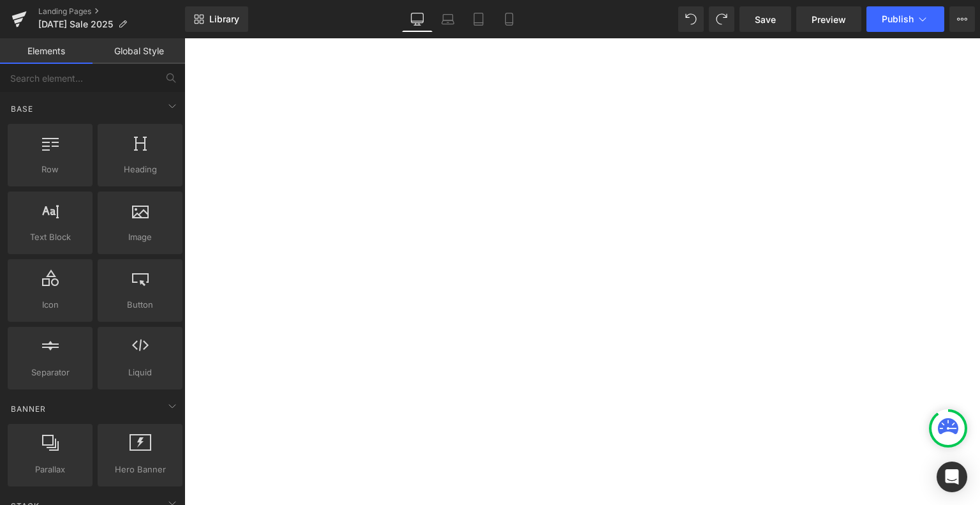  I want to click on a: Mobile, so click(509, 19).